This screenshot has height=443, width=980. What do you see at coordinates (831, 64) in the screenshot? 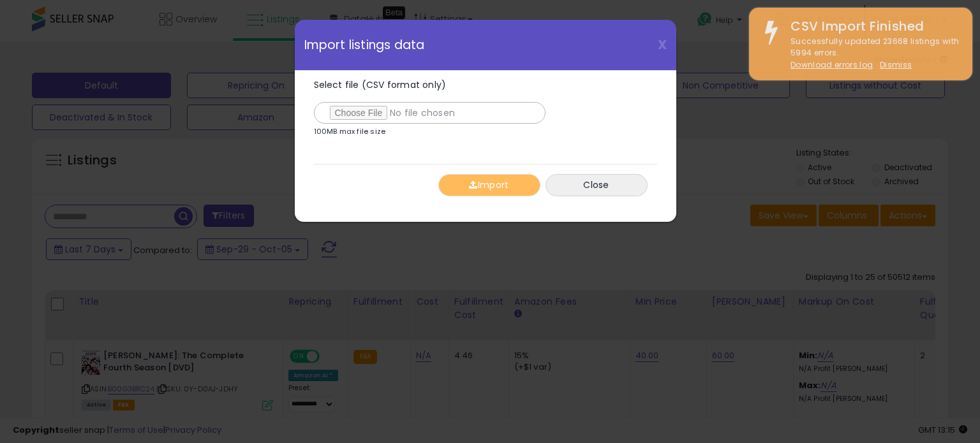
I see `a: Download errors log` at bounding box center [831, 64].